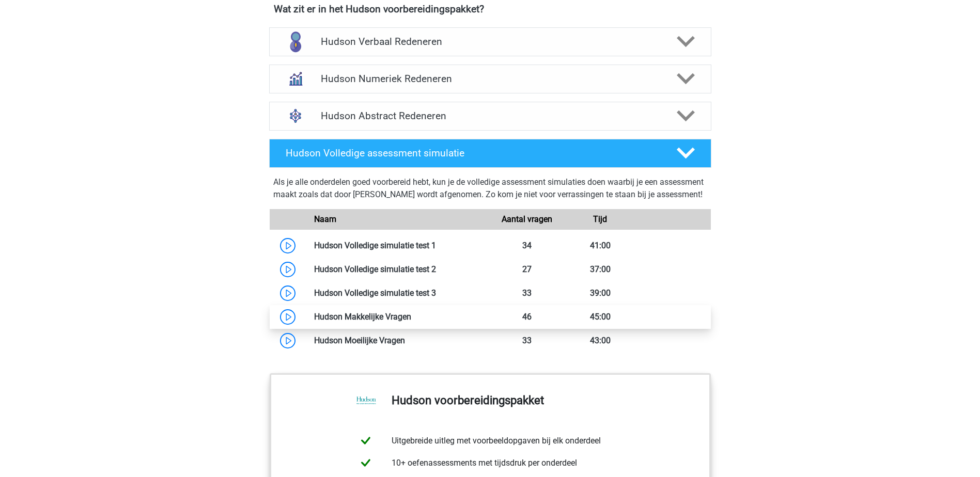 This screenshot has height=477, width=980. What do you see at coordinates (399, 317) in the screenshot?
I see `div: Hudson Makkelijke Vragen` at bounding box center [399, 317].